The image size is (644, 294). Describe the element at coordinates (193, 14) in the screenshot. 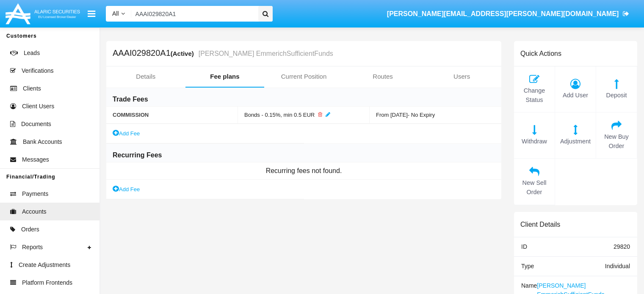

I see `input: Search` at that location.